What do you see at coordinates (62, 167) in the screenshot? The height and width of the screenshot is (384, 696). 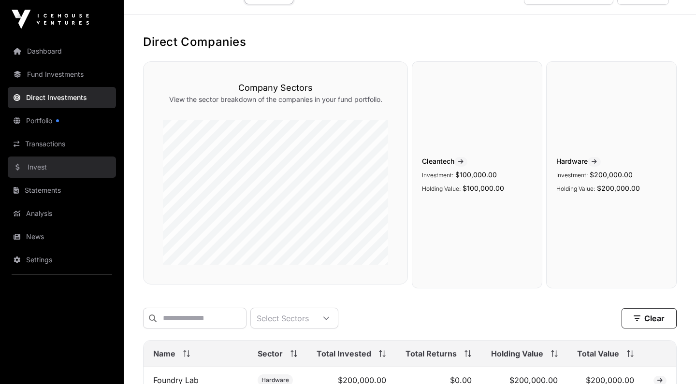 I see `a: Invest` at bounding box center [62, 167].